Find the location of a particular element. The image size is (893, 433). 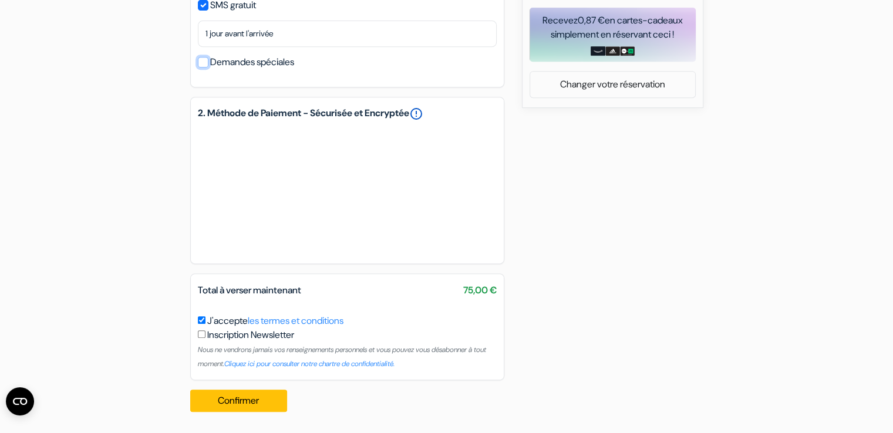

img: uber-uber-eats-card.png is located at coordinates (627, 51).